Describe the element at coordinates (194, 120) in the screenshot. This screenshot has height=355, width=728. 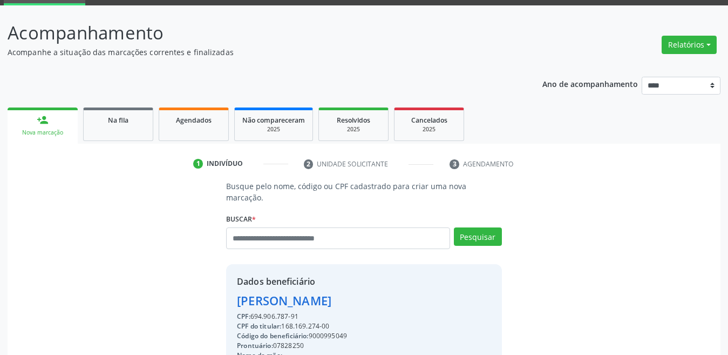
I see `span: Agendados` at that location.